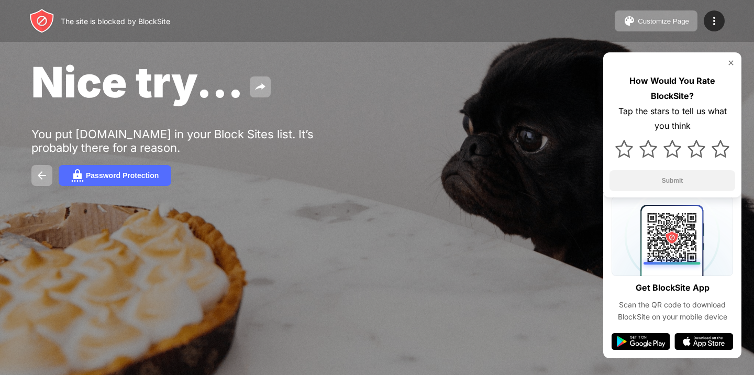  I want to click on img: app-store.svg, so click(703, 341).